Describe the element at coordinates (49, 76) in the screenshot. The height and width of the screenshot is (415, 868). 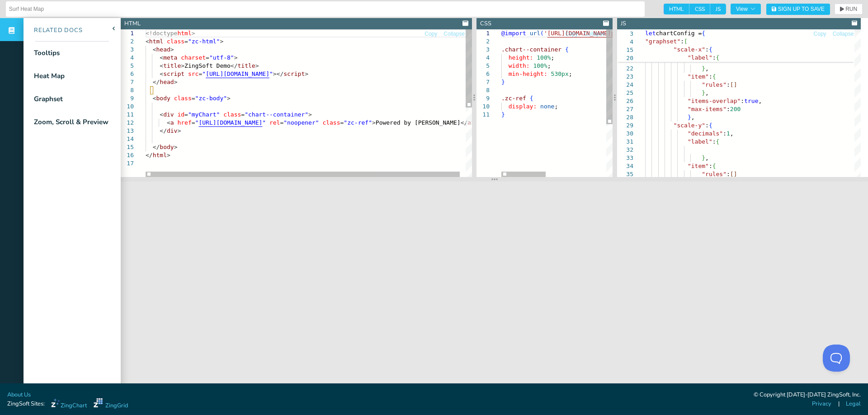
I see `div: Heat Map` at that location.